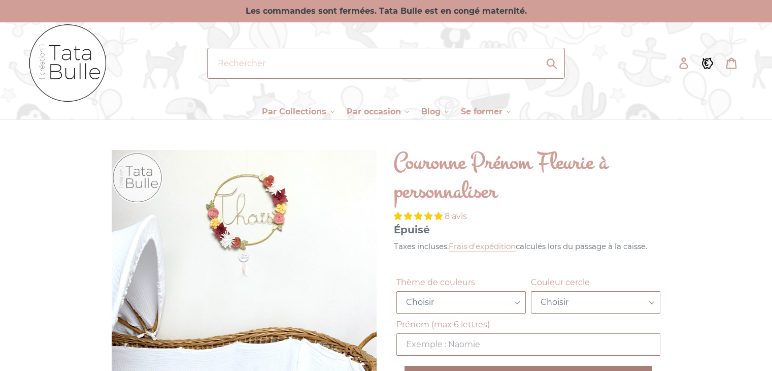 Image resolution: width=772 pixels, height=371 pixels. Describe the element at coordinates (529, 344) in the screenshot. I see `input: Exemple : Naomie` at that location.